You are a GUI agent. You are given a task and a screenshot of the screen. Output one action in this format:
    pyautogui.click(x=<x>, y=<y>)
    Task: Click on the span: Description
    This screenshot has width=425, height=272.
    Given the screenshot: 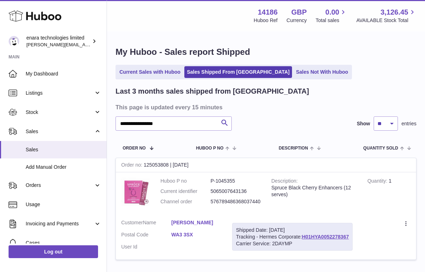 What is the action you would take?
    pyautogui.click(x=293, y=148)
    